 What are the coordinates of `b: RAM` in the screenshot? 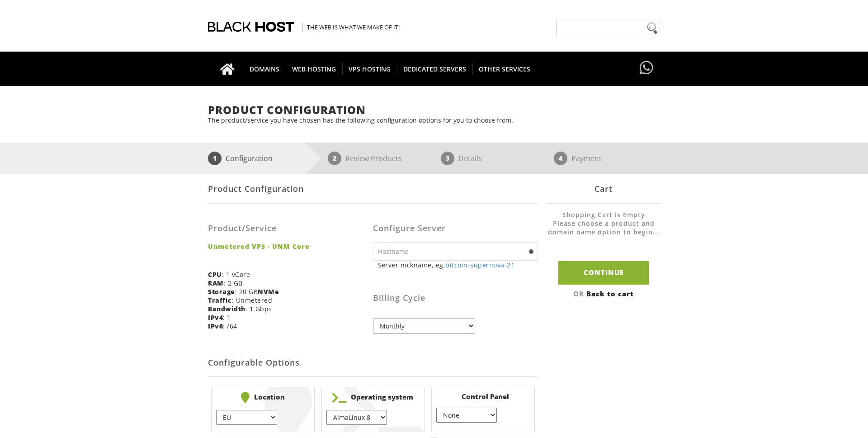 It's located at (216, 283).